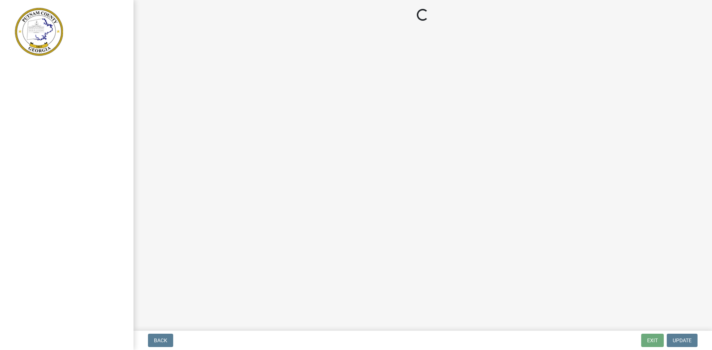 The image size is (712, 350). I want to click on span: Update, so click(682, 341).